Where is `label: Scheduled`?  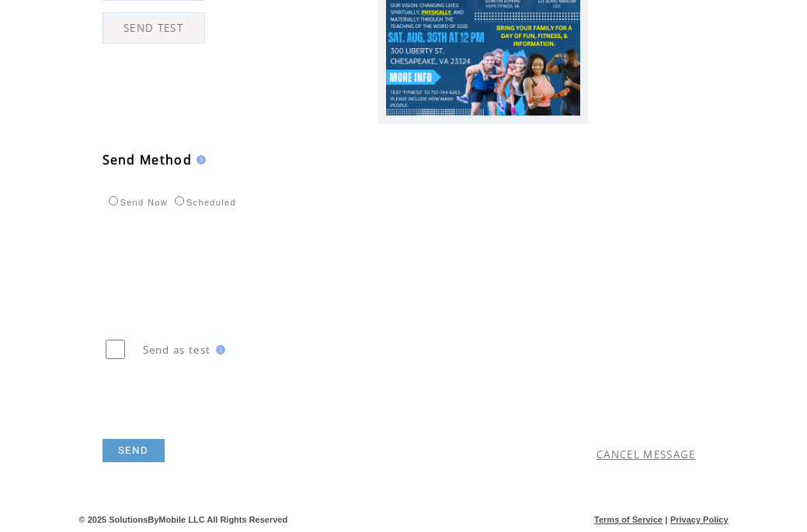 label: Scheduled is located at coordinates (203, 203).